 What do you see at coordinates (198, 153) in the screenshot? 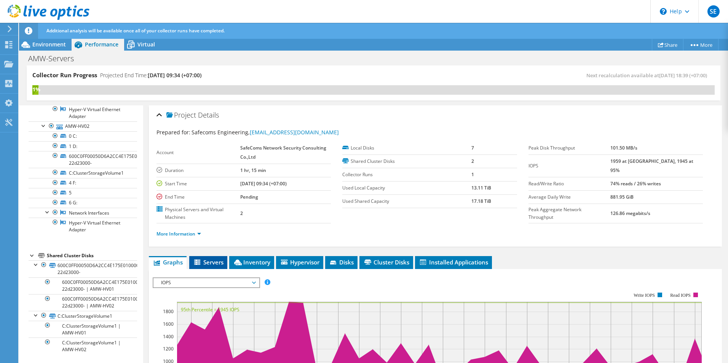
I see `label: Account` at bounding box center [198, 153].